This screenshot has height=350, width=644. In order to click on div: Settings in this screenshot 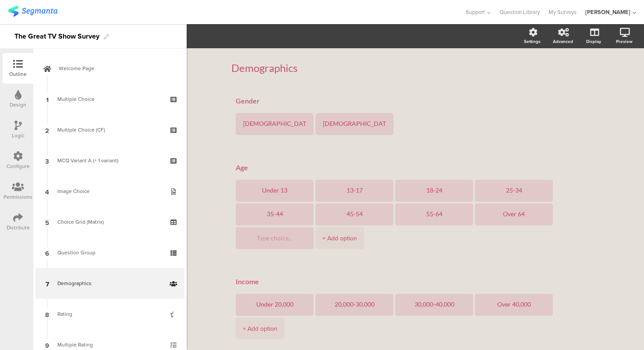, I will do `click(532, 41)`.